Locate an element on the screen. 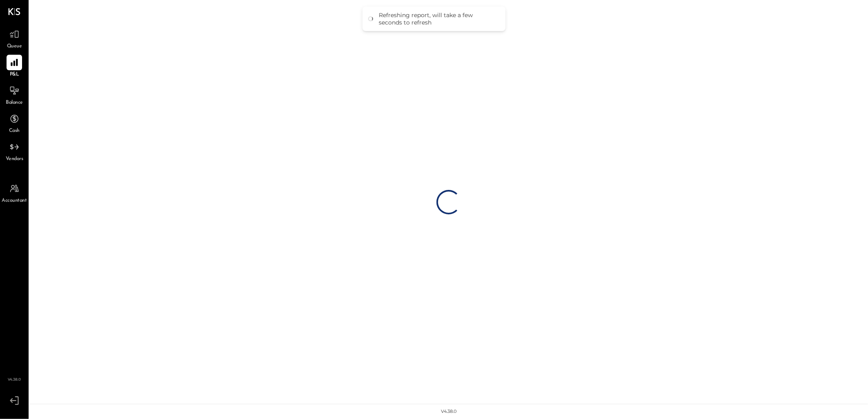  span: Vendors is located at coordinates (14, 159).